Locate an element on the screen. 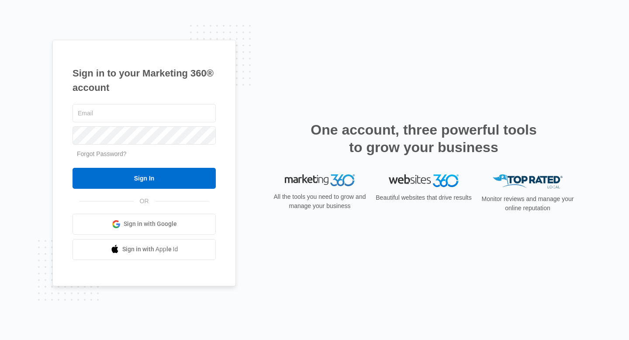  p: Beautiful websites that drive results is located at coordinates (424, 197).